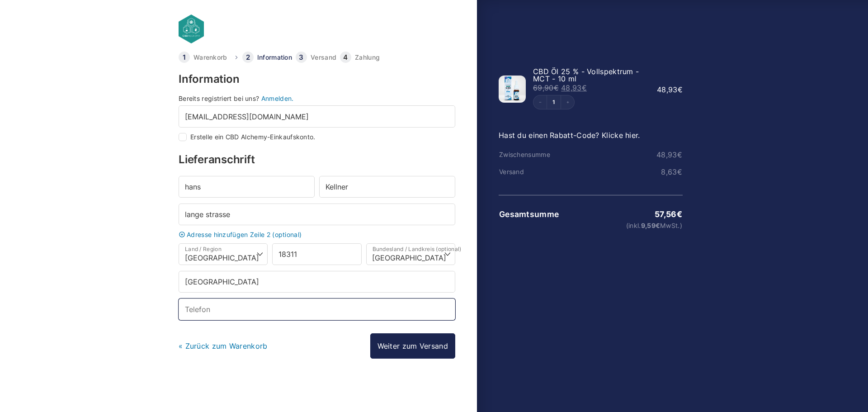 The width and height of the screenshot is (868, 412). I want to click on a: Weiter zum Versand, so click(412, 346).